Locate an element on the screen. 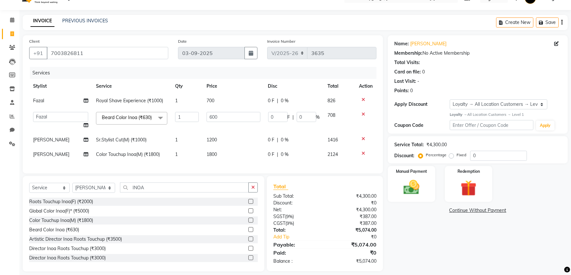 Image resolution: width=571 pixels, height=275 pixels. th: Stylist is located at coordinates (61, 86).